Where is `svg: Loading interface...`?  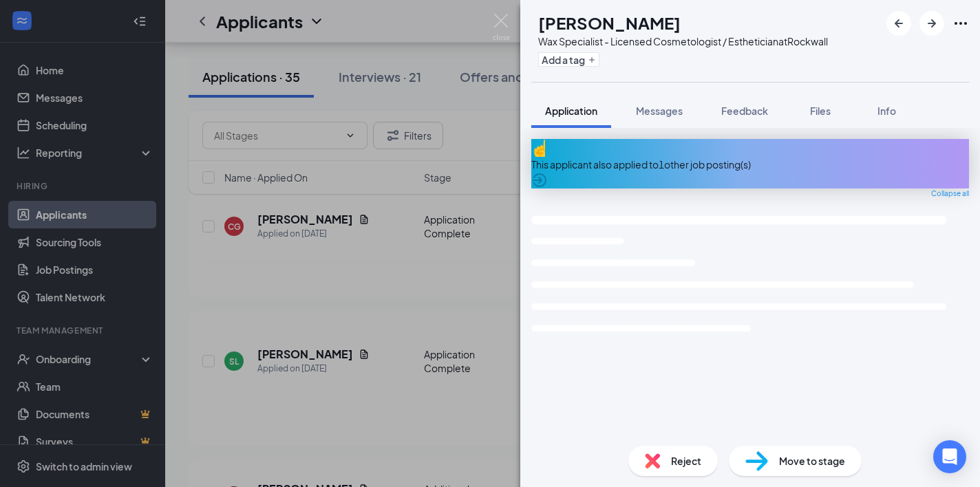 svg: Loading interface... is located at coordinates (751, 293).